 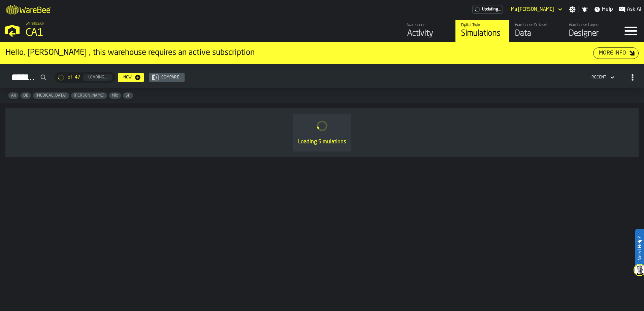 What do you see at coordinates (117, 33) in the screenshot?
I see `div: CA1` at bounding box center [117, 33].